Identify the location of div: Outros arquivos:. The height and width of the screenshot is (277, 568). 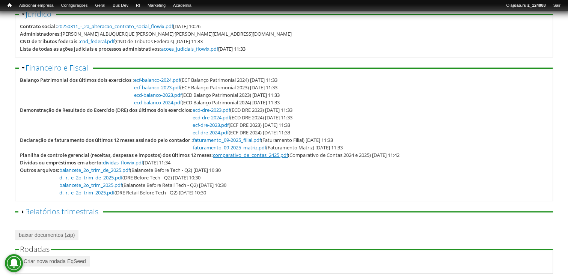
(39, 170).